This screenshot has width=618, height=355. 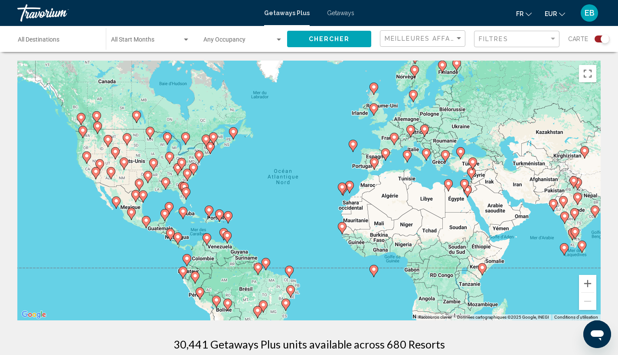 What do you see at coordinates (550, 14) in the screenshot?
I see `span: EUR` at bounding box center [550, 14].